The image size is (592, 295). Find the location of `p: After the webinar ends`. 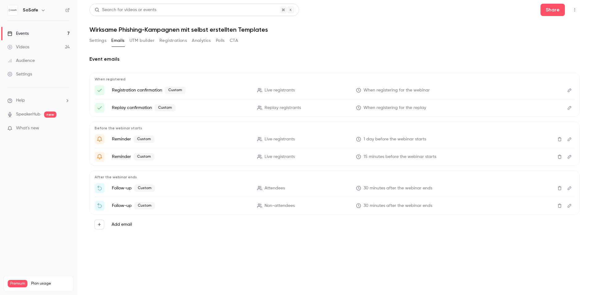

p: After the webinar ends is located at coordinates (335, 177).